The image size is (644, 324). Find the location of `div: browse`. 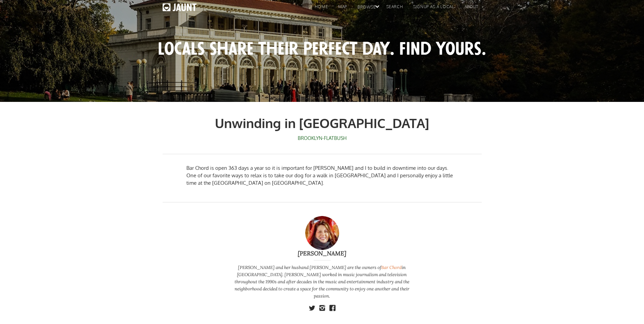

div: browse is located at coordinates (364, 9).